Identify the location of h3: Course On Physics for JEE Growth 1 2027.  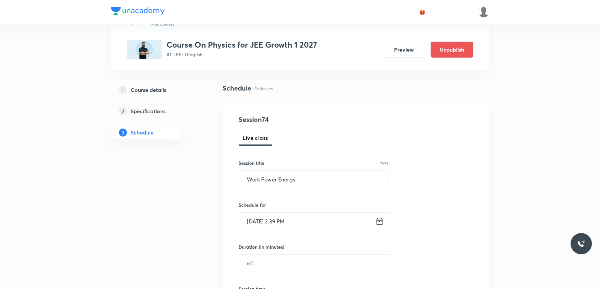
(242, 45).